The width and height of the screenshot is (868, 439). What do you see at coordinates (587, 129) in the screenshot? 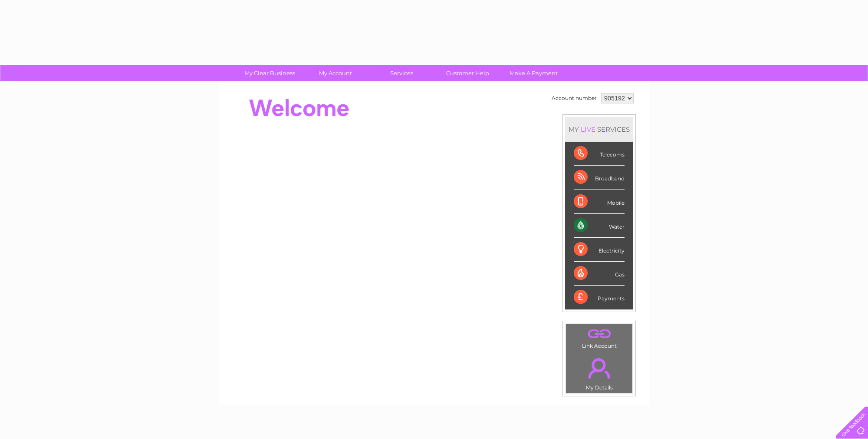
I see `div: LIVE` at bounding box center [587, 129].